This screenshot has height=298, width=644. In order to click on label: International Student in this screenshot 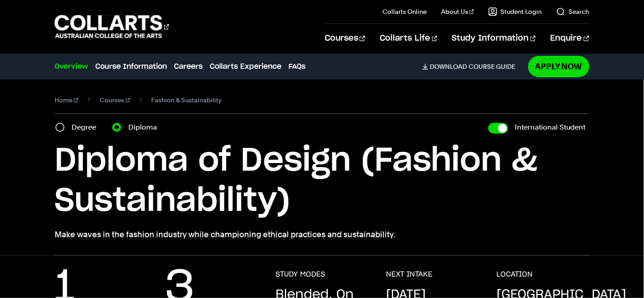, I will do `click(550, 127)`.